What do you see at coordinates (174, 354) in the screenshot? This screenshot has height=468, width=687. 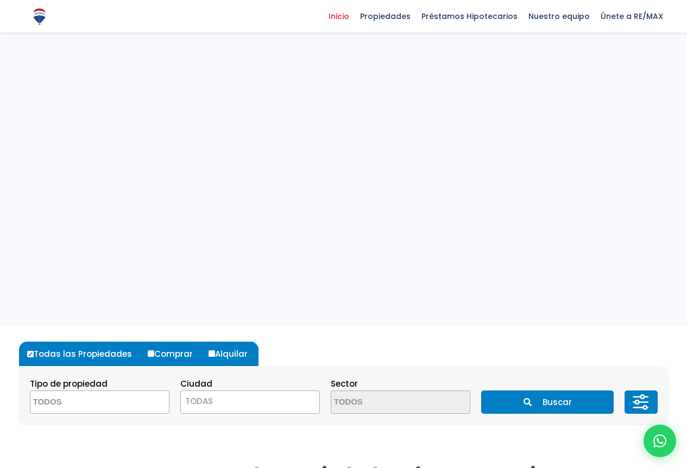 I see `label: Comprar` at bounding box center [174, 354].